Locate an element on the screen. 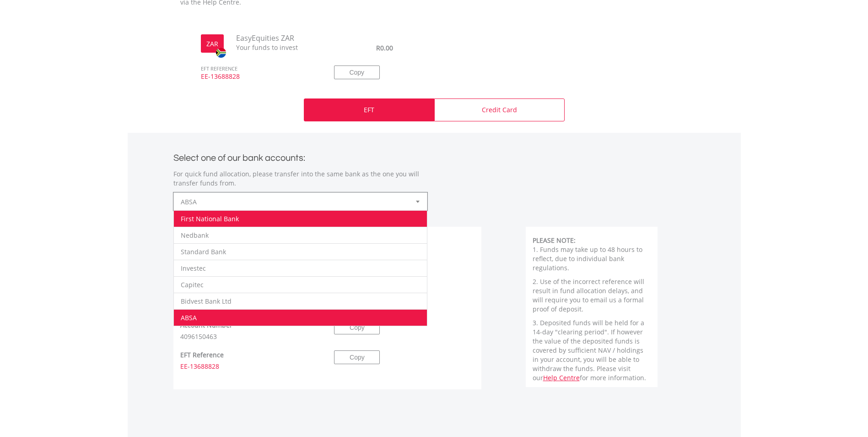 The height and width of the screenshot is (437, 868). span: Your funds to invest is located at coordinates (275, 47).